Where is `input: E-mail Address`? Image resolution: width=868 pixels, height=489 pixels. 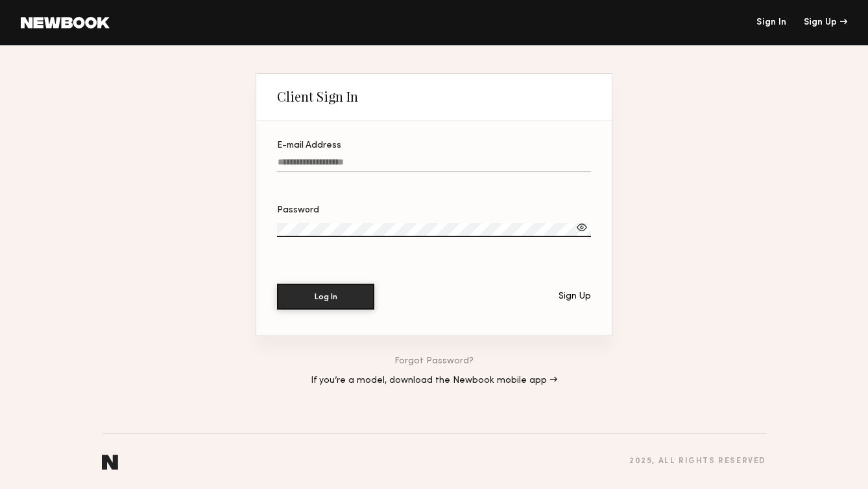
input: E-mail Address is located at coordinates (434, 165).